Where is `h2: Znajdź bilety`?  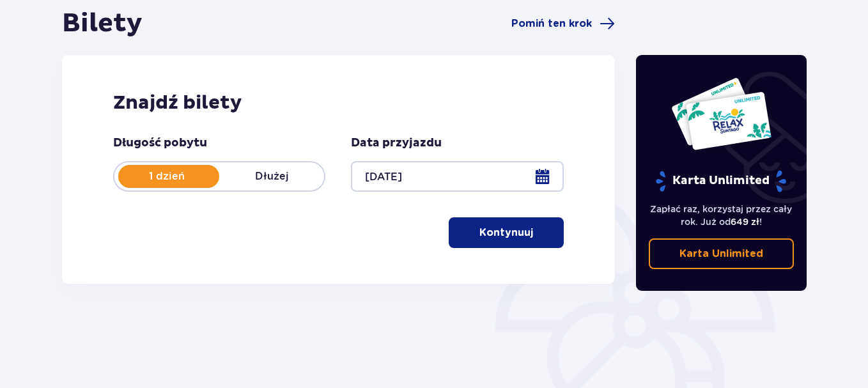
h2: Znajdź bilety is located at coordinates (338, 103).